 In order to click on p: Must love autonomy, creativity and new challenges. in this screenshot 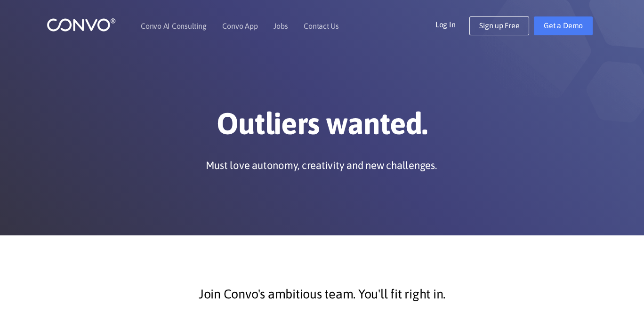, I will do `click(321, 166)`.